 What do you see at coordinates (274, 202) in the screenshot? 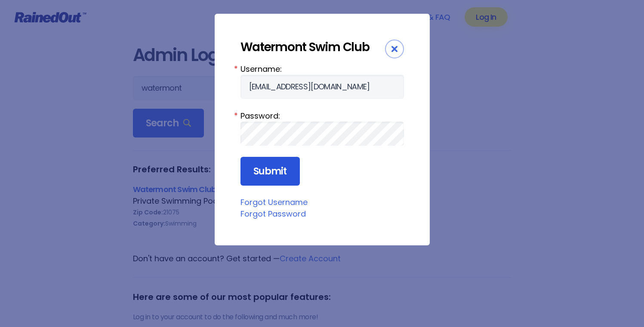
I see `a: Forgot Username` at bounding box center [274, 202].